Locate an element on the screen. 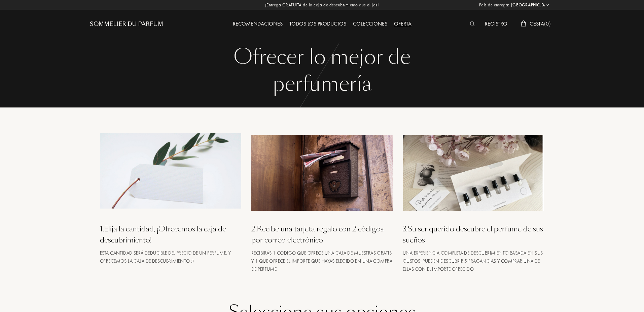  a: Colecciones is located at coordinates (370, 23).